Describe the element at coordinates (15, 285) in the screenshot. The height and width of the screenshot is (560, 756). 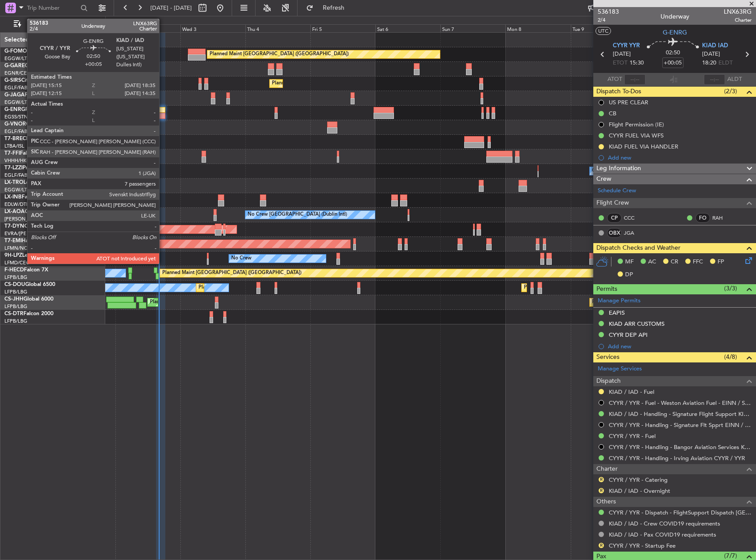
I see `span: CS-DOU` at that location.